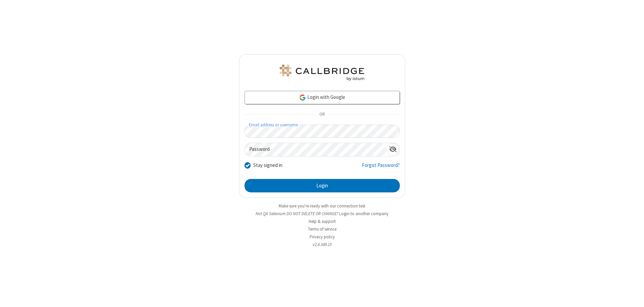 The height and width of the screenshot is (307, 644). I want to click on input: Password, so click(315, 150).